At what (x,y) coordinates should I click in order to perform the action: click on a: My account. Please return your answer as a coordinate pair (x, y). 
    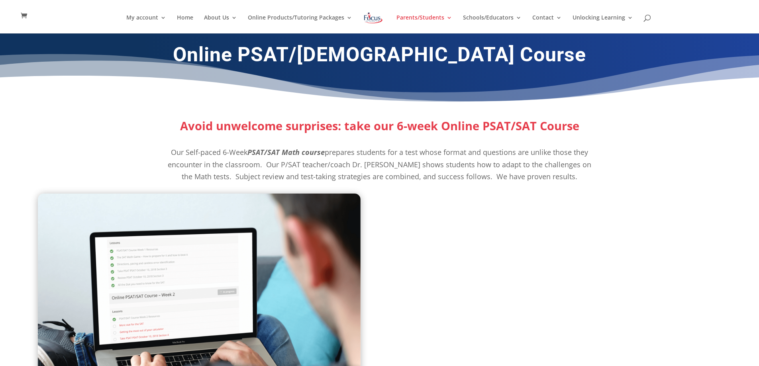
    Looking at the image, I should click on (146, 24).